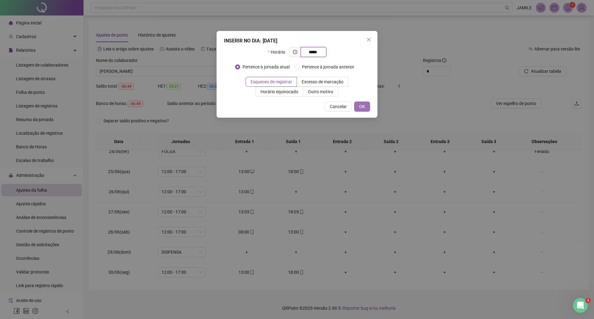 This screenshot has height=319, width=594. Describe the element at coordinates (369, 40) in the screenshot. I see `span: close` at that location.